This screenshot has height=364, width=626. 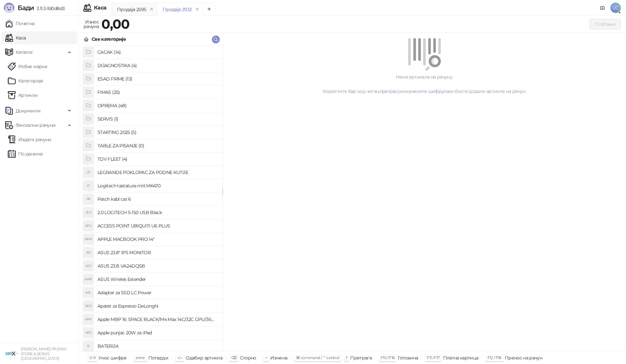 I want to click on img: 64x64-companyLogo-cb9a1907-c9b0-4601-bb5e-5084e694c383.png, so click(x=12, y=354).